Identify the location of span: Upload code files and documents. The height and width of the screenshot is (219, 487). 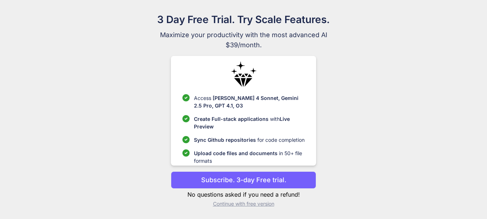
(236, 153).